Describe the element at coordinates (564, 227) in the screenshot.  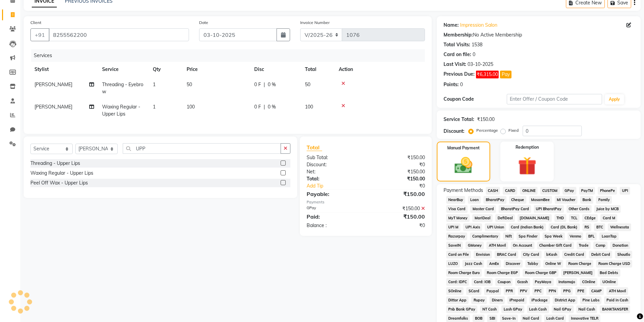
I see `span: Card (DL Bank)` at that location.